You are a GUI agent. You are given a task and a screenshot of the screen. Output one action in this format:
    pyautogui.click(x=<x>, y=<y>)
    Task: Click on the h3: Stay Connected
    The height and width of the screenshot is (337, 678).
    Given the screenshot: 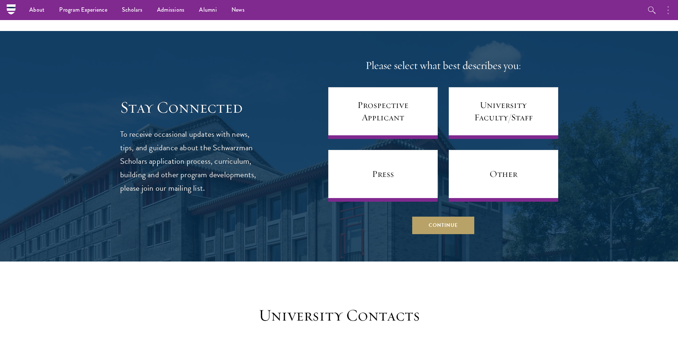 What is the action you would take?
    pyautogui.click(x=188, y=108)
    